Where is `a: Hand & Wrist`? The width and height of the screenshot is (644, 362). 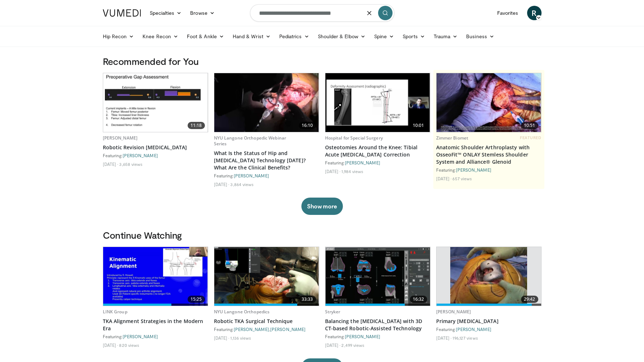
a: Hand & Wrist is located at coordinates (252, 37).